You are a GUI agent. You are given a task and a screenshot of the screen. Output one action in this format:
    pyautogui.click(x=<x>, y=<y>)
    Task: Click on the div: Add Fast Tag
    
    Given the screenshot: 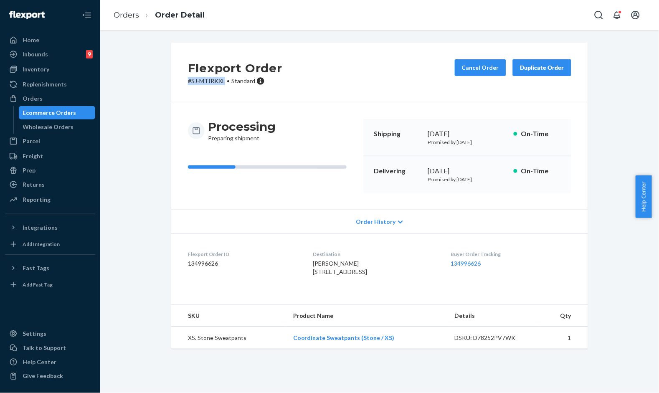 What is the action you would take?
    pyautogui.click(x=38, y=284)
    